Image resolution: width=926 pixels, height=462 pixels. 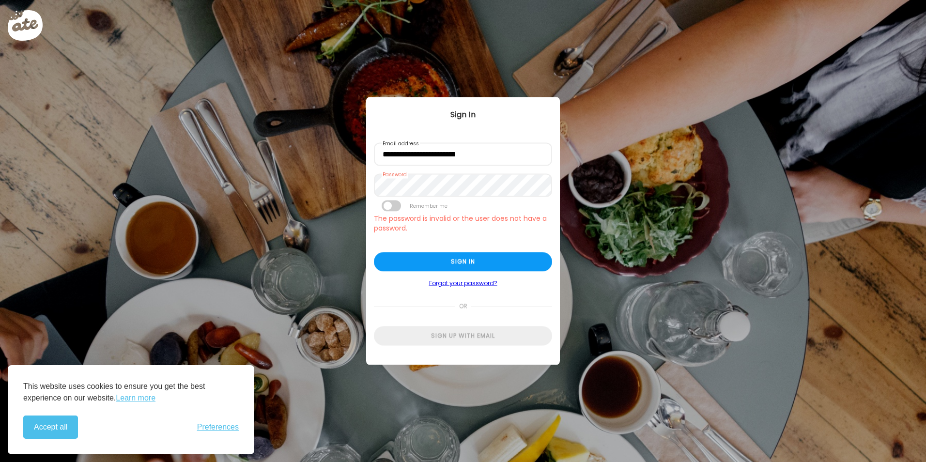 What do you see at coordinates (50, 427) in the screenshot?
I see `button: Accept all cookies` at bounding box center [50, 427].